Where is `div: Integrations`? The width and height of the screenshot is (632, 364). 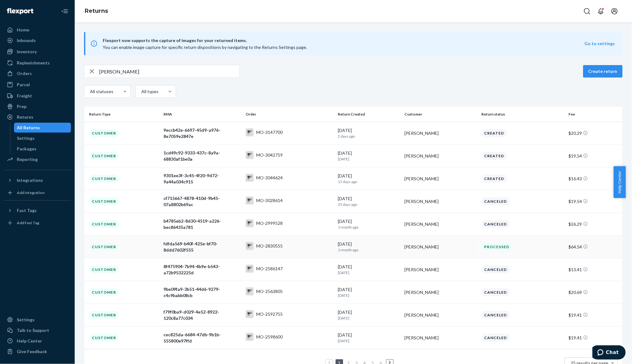 div: Integrations is located at coordinates (30, 180).